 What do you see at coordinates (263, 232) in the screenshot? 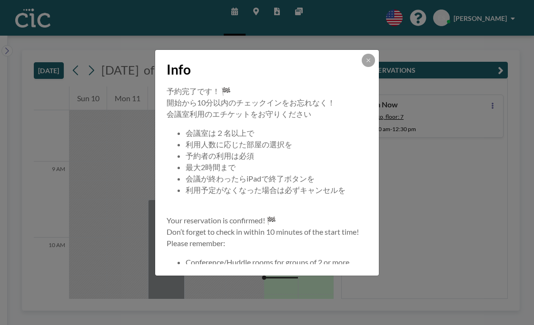
I see `span: Don’t forget to check in within 10 minutes of the start time!` at bounding box center [263, 232].